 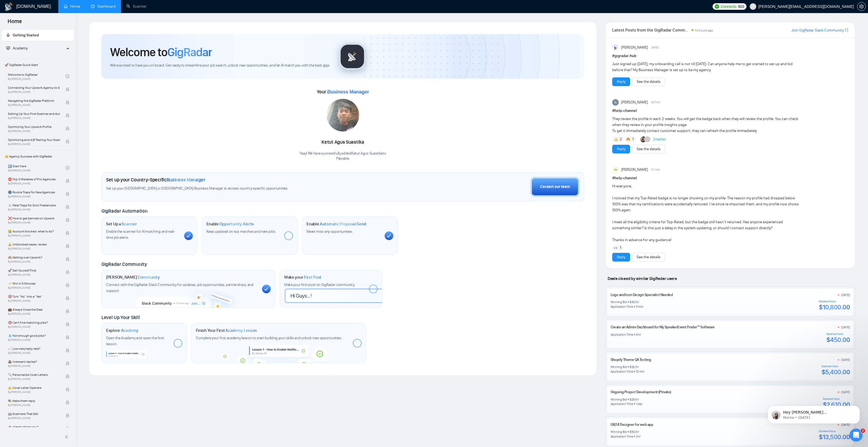 I want to click on span: First Post, so click(x=313, y=277).